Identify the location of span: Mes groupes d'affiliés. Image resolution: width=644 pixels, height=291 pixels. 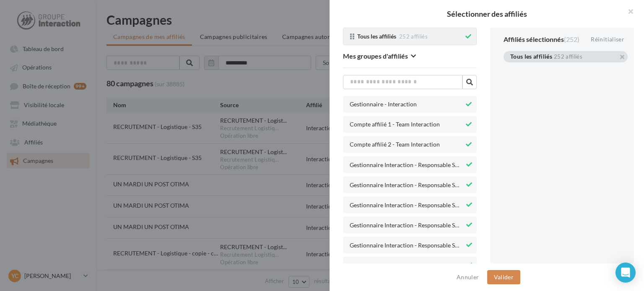
(375, 56).